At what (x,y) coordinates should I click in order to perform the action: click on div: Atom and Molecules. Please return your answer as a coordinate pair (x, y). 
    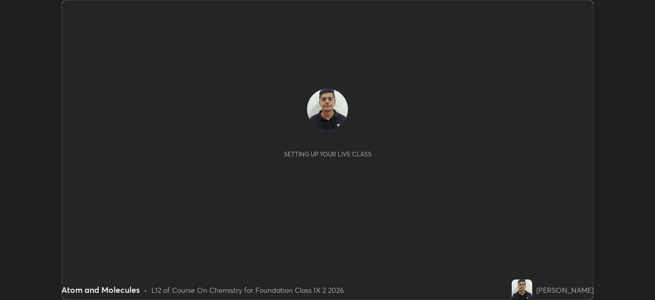
    Looking at the image, I should click on (100, 289).